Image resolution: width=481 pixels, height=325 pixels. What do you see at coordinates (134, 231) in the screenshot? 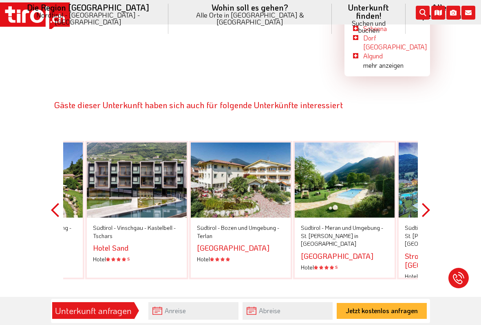
I see `span: Kastelbell - Tschars` at bounding box center [134, 231].